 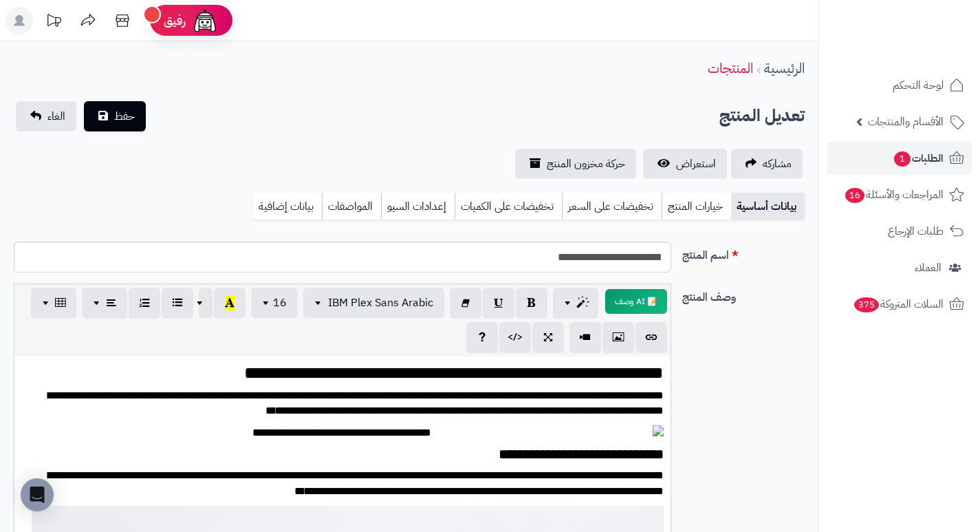 What do you see at coordinates (205, 21) in the screenshot?
I see `img: ai-face.png` at bounding box center [205, 21].